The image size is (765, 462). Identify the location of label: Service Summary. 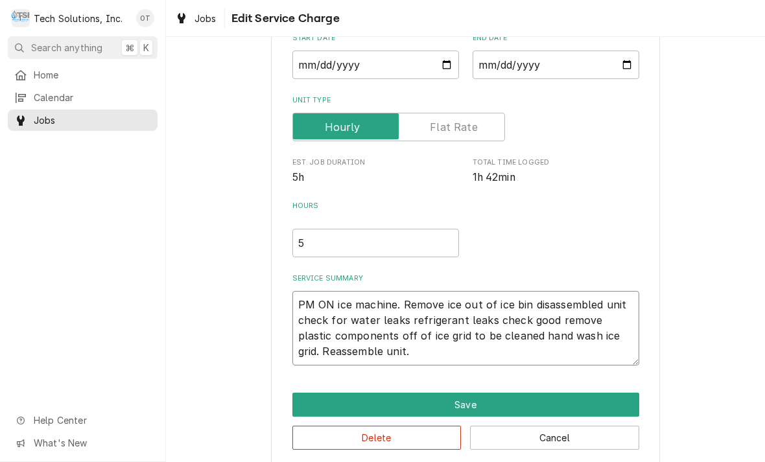
(465, 279).